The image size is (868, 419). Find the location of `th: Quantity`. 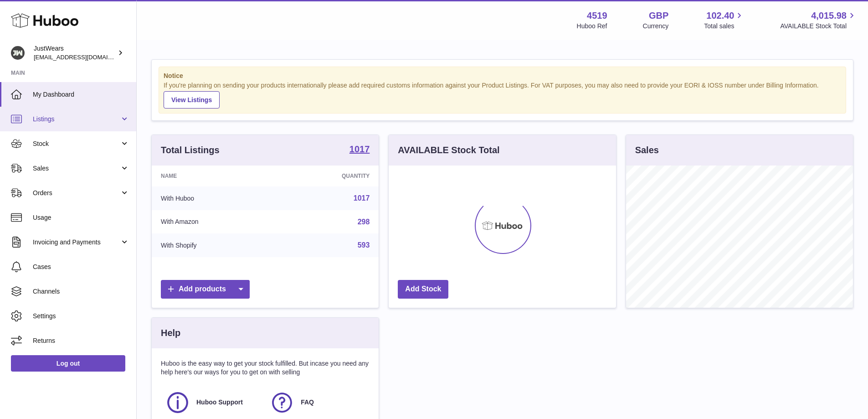

th: Quantity is located at coordinates (328, 176).